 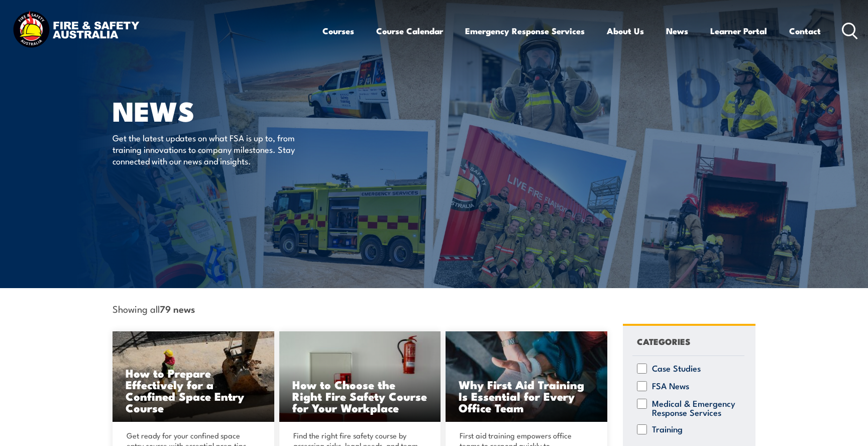 I want to click on a: Emergency Response Services, so click(x=524, y=31).